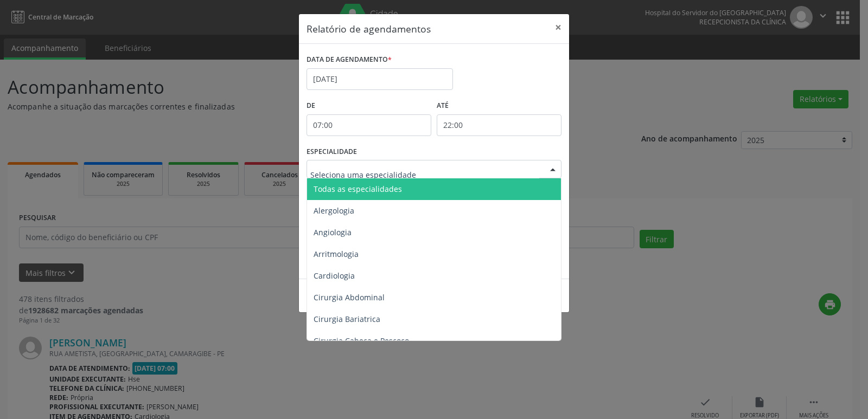  Describe the element at coordinates (349, 60) in the screenshot. I see `label: DATA DE AGENDAMENTO` at that location.